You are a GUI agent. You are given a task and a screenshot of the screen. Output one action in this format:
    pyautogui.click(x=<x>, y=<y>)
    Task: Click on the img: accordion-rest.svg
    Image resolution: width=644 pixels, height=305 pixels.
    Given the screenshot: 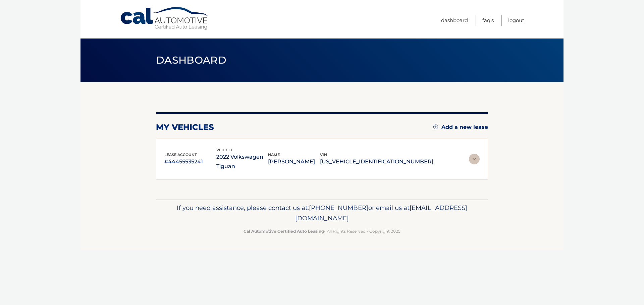 What is the action you would take?
    pyautogui.click(x=474, y=159)
    